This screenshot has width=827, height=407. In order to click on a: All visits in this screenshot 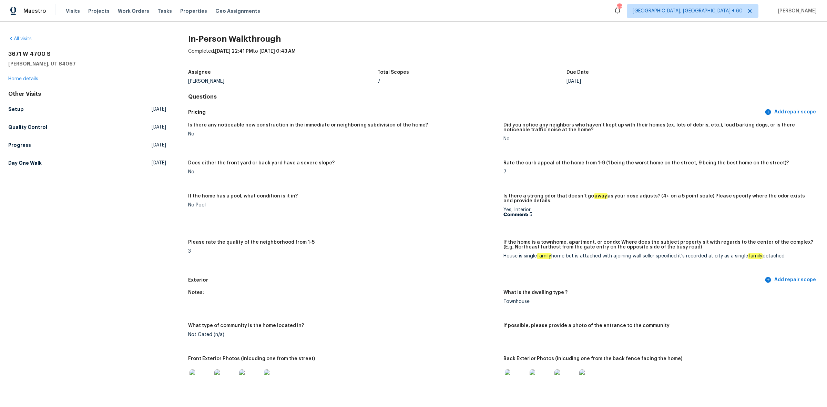, I will do `click(20, 39)`.